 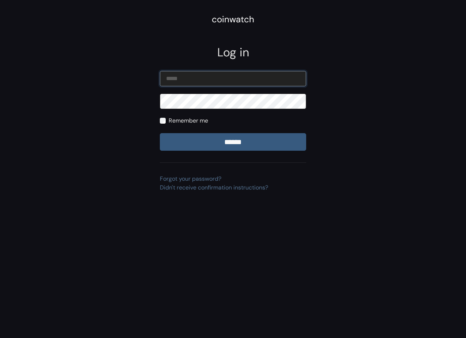 What do you see at coordinates (233, 19) in the screenshot?
I see `div: coinwatch` at bounding box center [233, 19].